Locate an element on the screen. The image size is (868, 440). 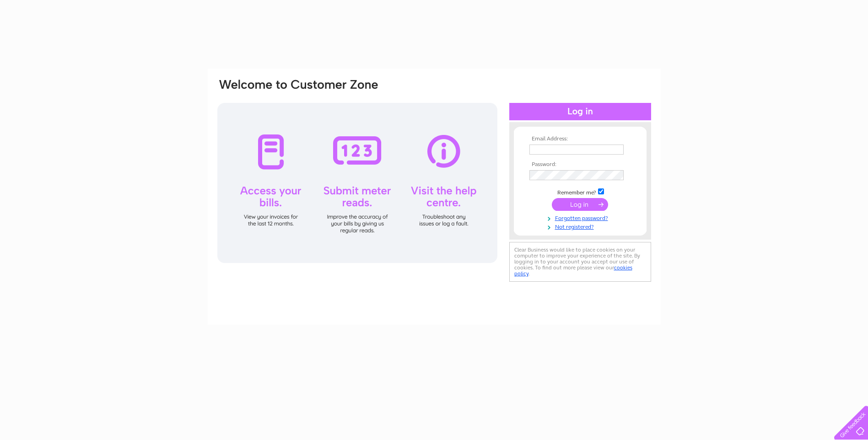
a: cookies policy is located at coordinates (573, 271).